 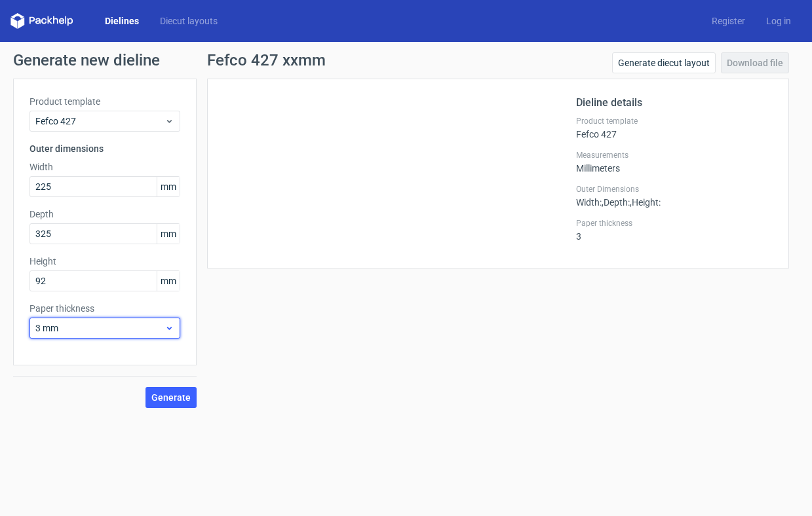 I want to click on label: Height, so click(x=105, y=261).